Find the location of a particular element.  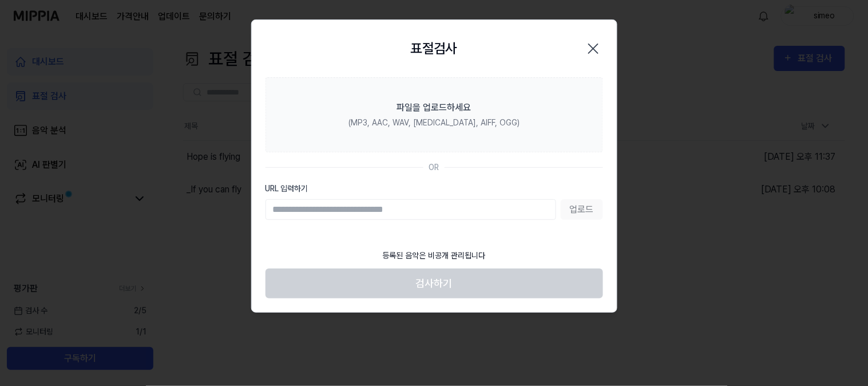

div: OR is located at coordinates (434, 167).